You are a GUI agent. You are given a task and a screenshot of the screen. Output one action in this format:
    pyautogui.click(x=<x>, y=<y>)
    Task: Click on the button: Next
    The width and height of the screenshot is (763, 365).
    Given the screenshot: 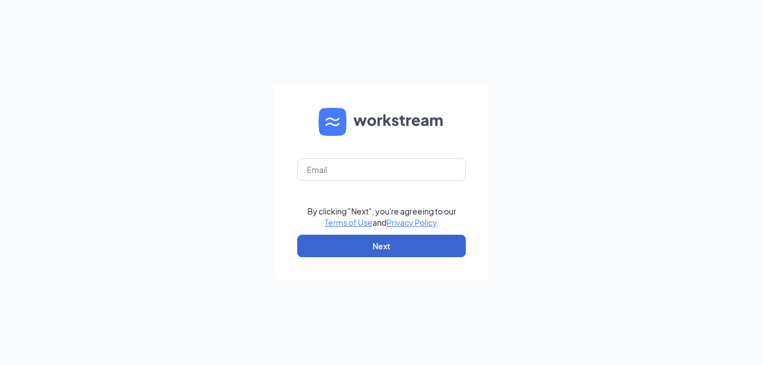 What is the action you would take?
    pyautogui.click(x=382, y=246)
    